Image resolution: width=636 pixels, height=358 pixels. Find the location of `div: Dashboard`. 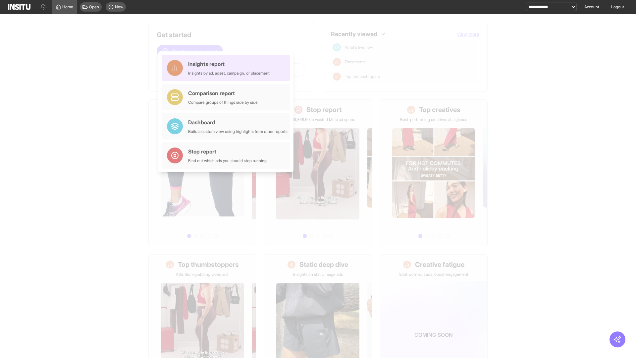

div: Dashboard is located at coordinates (238, 122).